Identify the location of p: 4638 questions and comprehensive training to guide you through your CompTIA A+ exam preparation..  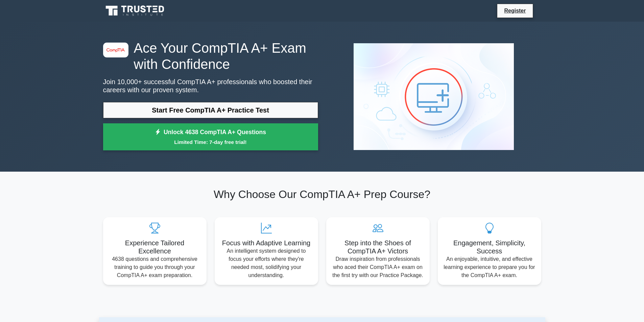
(155, 267).